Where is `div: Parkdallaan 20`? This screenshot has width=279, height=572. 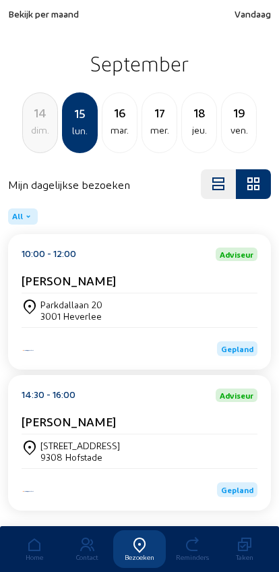 div: Parkdallaan 20 is located at coordinates (71, 304).